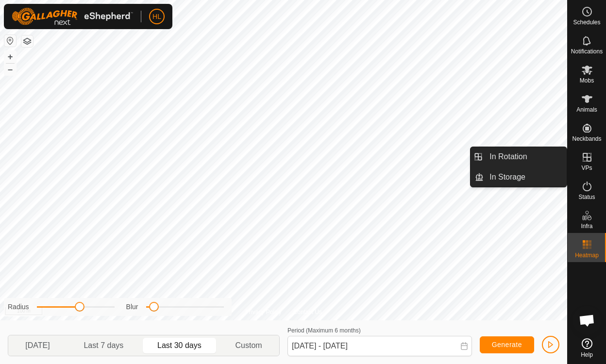 The height and width of the screenshot is (364, 606). I want to click on label: Period (Maximum 6 months), so click(324, 331).